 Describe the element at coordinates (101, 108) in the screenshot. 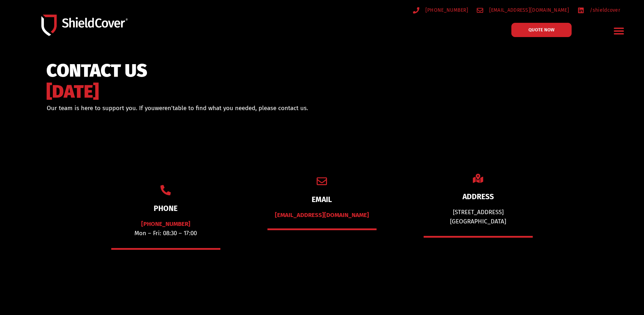

I see `span: Our team is here to support you. If you` at that location.